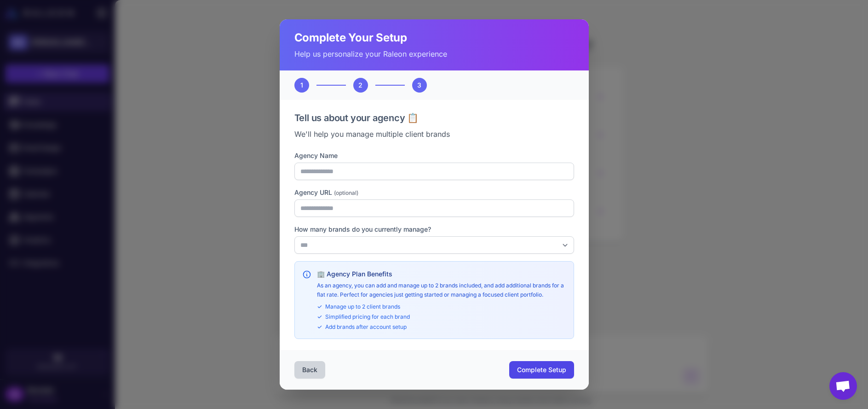 The image size is (868, 409). What do you see at coordinates (843, 386) in the screenshot?
I see `a: Open chat` at bounding box center [843, 386].